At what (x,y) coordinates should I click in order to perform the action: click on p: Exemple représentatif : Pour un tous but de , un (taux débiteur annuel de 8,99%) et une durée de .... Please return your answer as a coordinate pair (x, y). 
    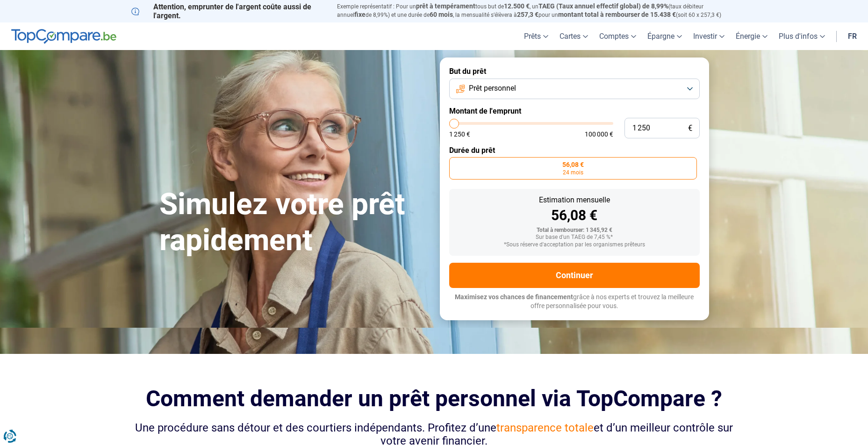
    Looking at the image, I should click on (537, 10).